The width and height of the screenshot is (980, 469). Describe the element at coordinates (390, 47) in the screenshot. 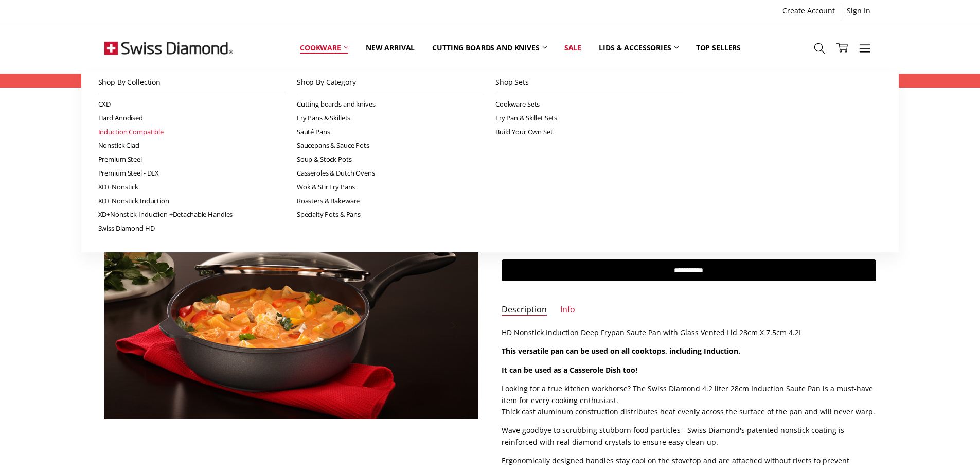

I see `a: New arrival` at that location.